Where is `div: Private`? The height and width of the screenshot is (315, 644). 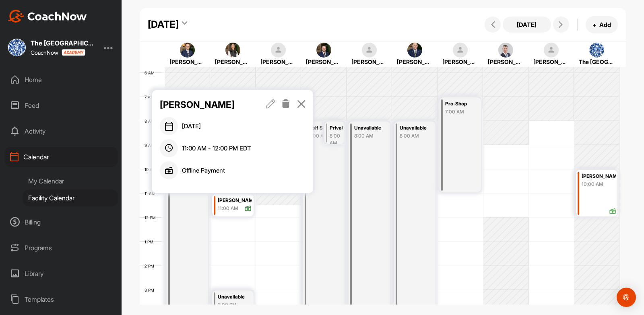
div: Private is located at coordinates (336, 128).